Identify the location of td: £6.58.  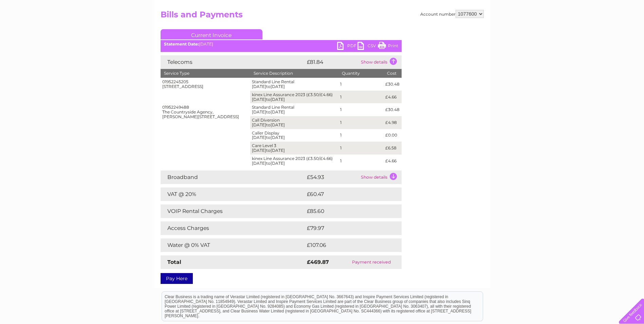
(392, 148).